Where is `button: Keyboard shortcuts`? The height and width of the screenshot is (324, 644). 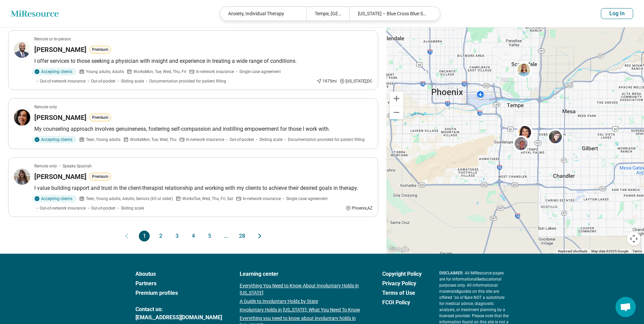
button: Keyboard shortcuts is located at coordinates (573, 252).